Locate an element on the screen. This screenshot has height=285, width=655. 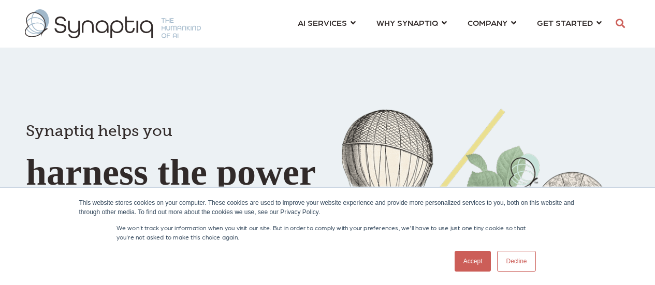
a: Decline is located at coordinates (516, 262).